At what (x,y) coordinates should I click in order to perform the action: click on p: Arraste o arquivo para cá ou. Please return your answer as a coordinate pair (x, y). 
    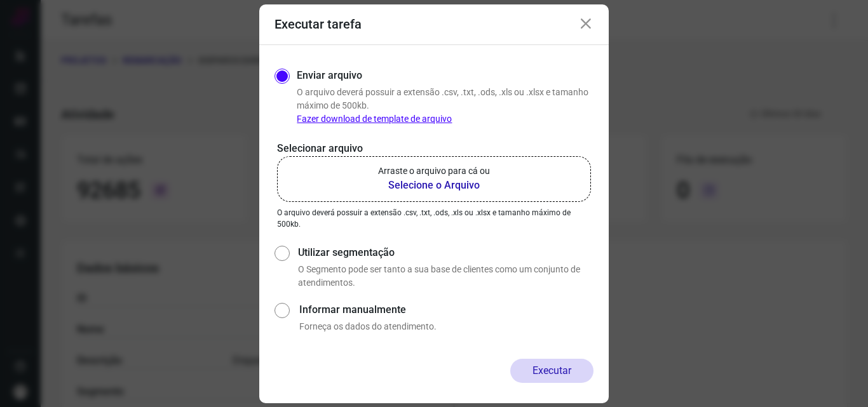
    Looking at the image, I should click on (434, 171).